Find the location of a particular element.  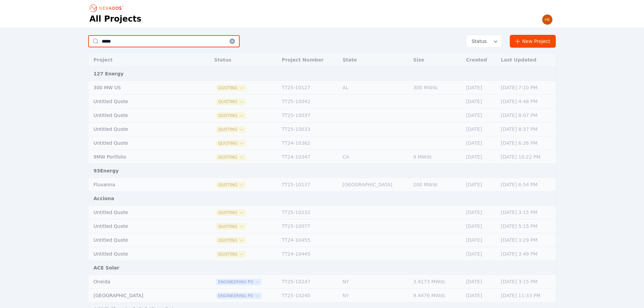

th: Project is located at coordinates (141, 60).